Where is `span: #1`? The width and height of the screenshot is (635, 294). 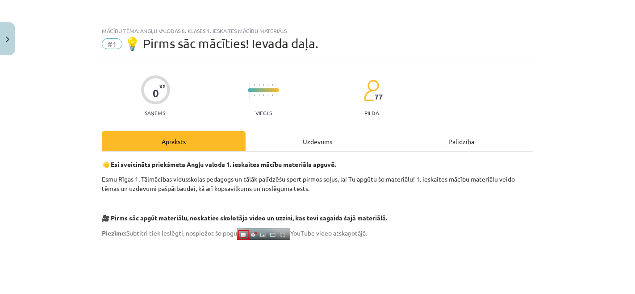 span: #1 is located at coordinates (112, 44).